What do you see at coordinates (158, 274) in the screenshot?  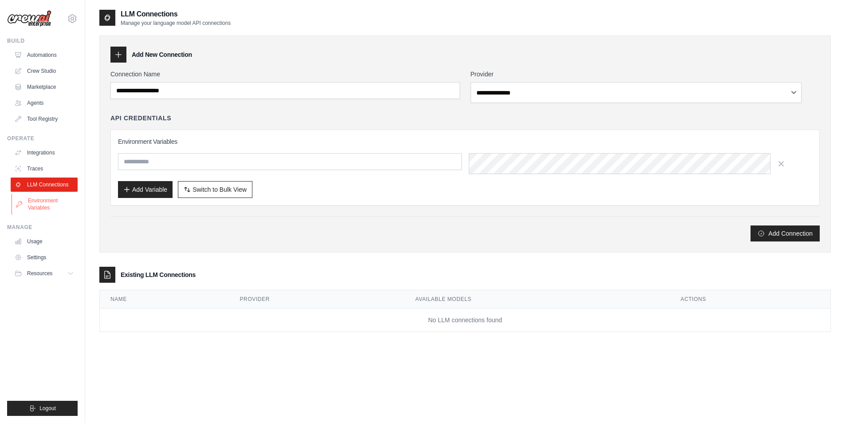 I see `h3: Existing LLM Connections` at bounding box center [158, 274].